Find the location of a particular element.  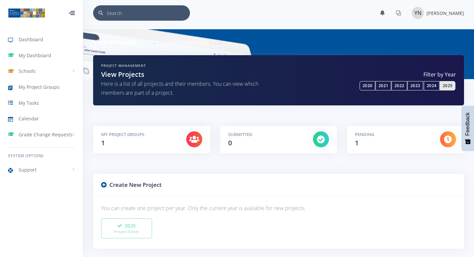

h6: Project Management is located at coordinates (187, 66).